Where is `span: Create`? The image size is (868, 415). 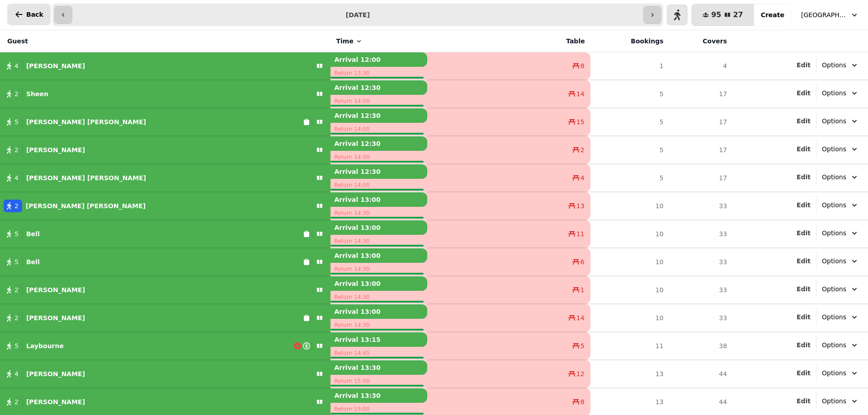
span: Create is located at coordinates (772, 15).